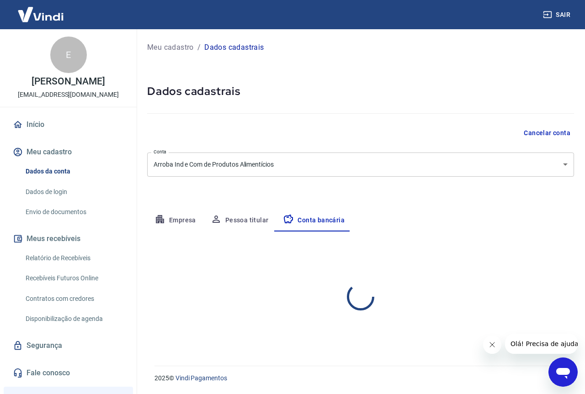  What do you see at coordinates (74, 319) in the screenshot?
I see `a: Disponibilização de agenda` at bounding box center [74, 319].